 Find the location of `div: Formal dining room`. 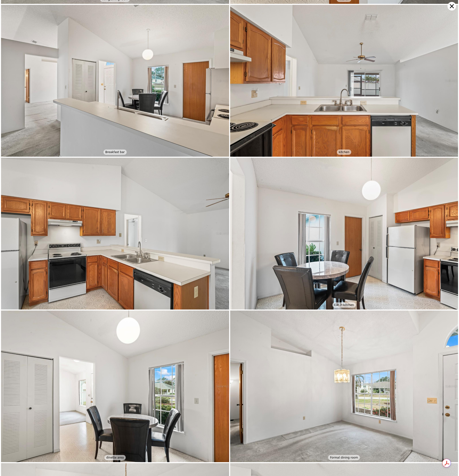

div: Formal dining room is located at coordinates (344, 457).